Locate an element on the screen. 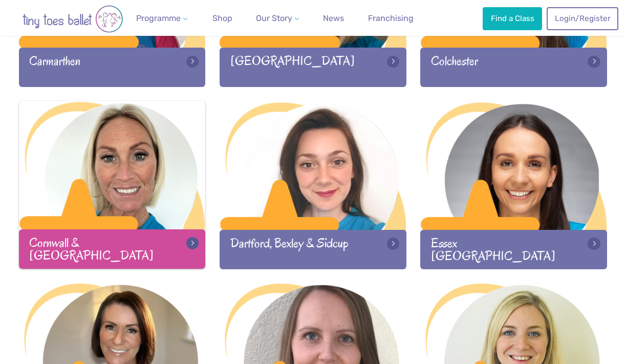 Image resolution: width=626 pixels, height=364 pixels. a: Our Story is located at coordinates (278, 19).